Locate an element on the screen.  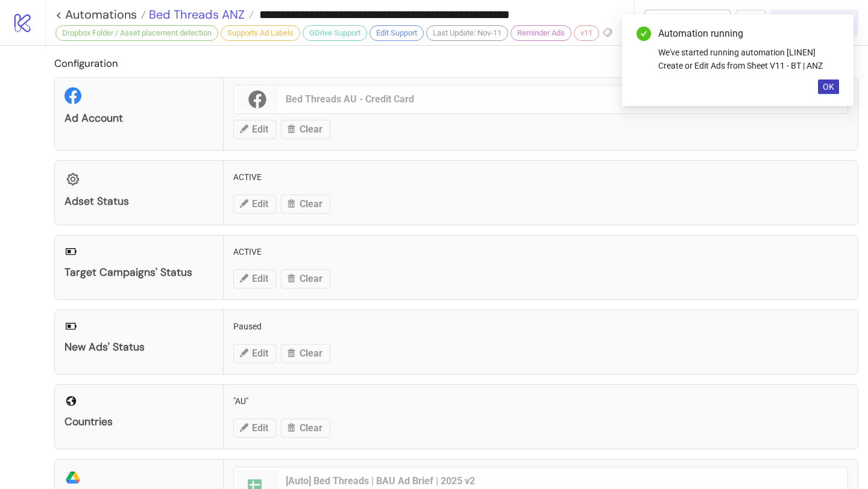
div: Automation running is located at coordinates (749, 34).